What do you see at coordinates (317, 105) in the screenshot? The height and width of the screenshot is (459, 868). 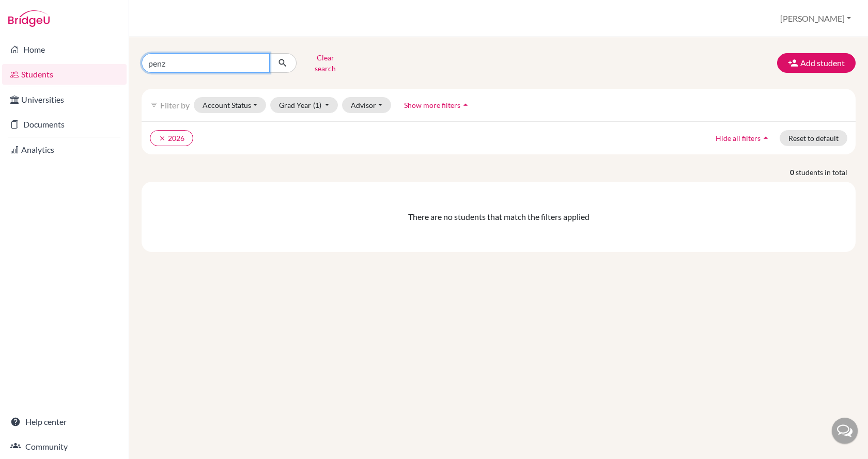 I see `span: (1)` at bounding box center [317, 105].